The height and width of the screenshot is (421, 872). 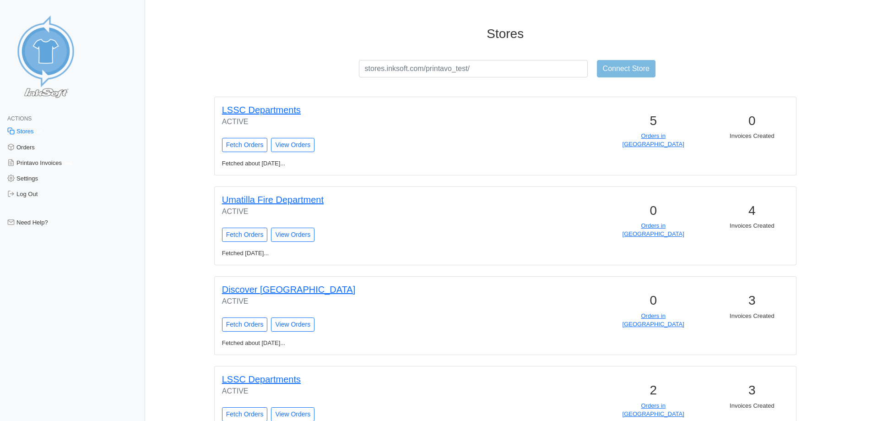 I want to click on h3: 4, so click(x=752, y=211).